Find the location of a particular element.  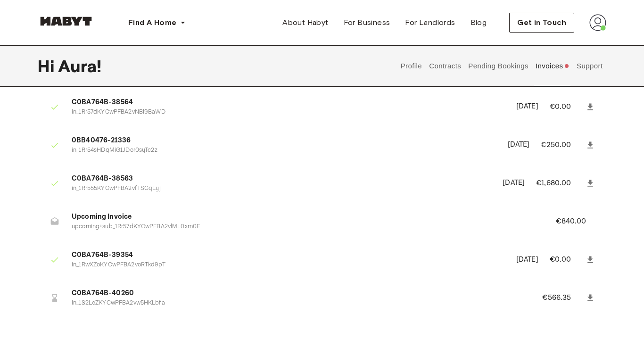

span: Find A Home is located at coordinates (152, 22).